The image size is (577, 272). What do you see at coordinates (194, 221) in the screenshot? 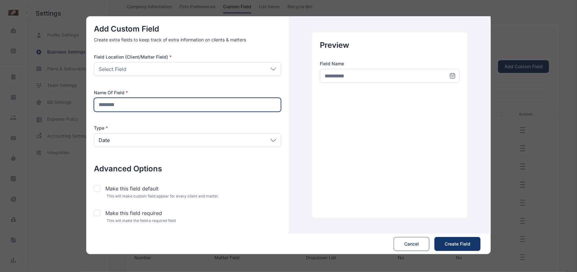
I see `div: This will make the field a required field` at bounding box center [194, 221].